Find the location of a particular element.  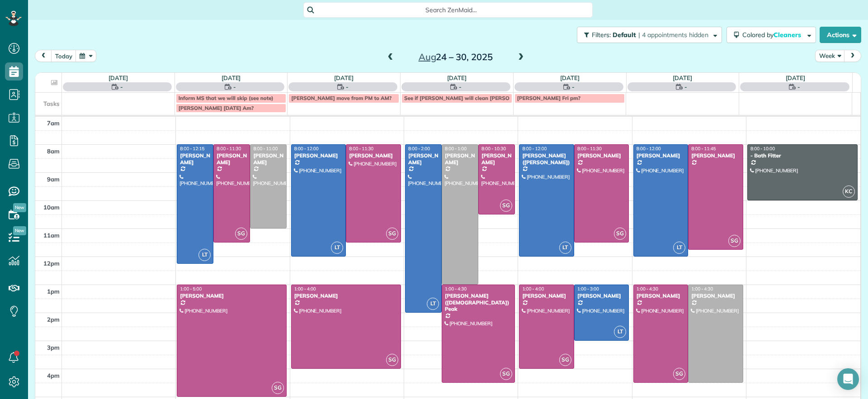

span: 10am is located at coordinates (52, 207).